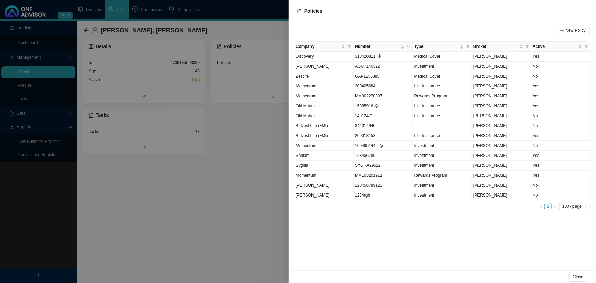 The image size is (596, 283). What do you see at coordinates (562, 30) in the screenshot?
I see `span: plus` at bounding box center [562, 30].